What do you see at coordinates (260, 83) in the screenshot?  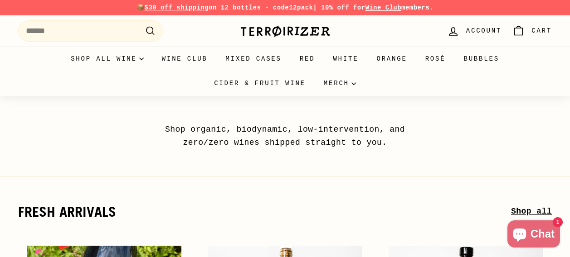 I see `a: Cider & Fruit Wine` at bounding box center [260, 83].